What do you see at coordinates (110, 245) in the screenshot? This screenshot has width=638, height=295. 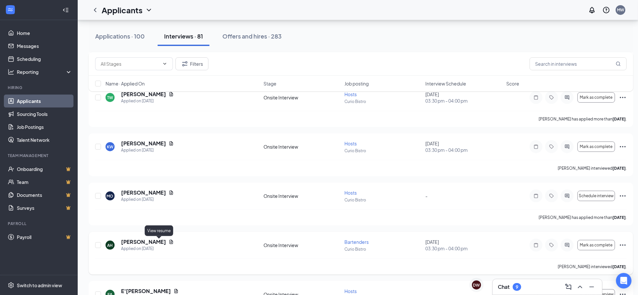 I see `div: AH` at bounding box center [110, 245].